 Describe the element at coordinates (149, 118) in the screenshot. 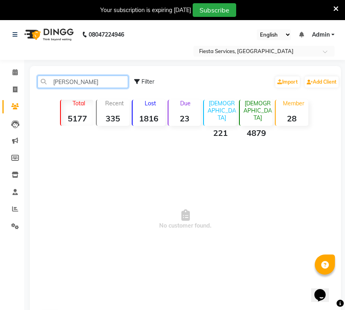

I see `strong: 1816` at that location.